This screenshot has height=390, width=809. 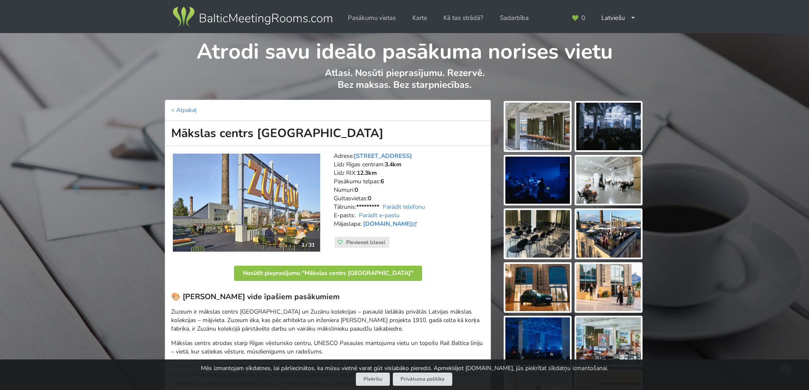 I want to click on a: Neierastas vietas | Rīga | Mākslas centrs Zuzeum 1 / 31, so click(x=246, y=203).